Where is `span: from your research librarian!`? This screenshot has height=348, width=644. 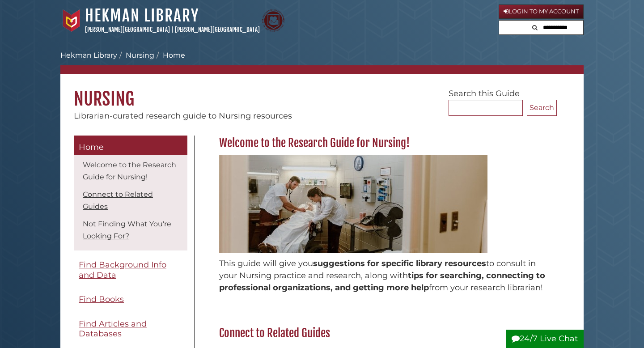
span: from your research librarian! is located at coordinates (486, 288).